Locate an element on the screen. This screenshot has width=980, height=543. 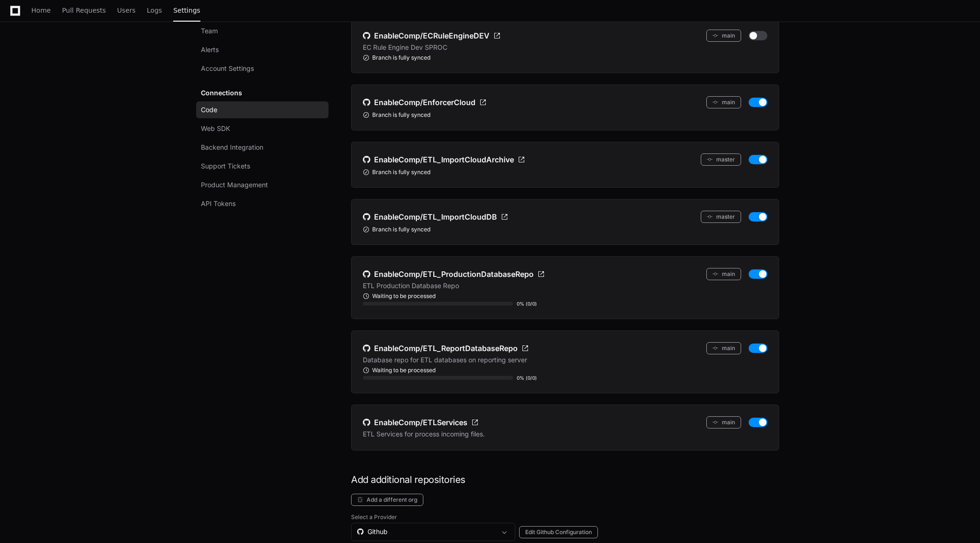
span: Settings is located at coordinates (187, 10).